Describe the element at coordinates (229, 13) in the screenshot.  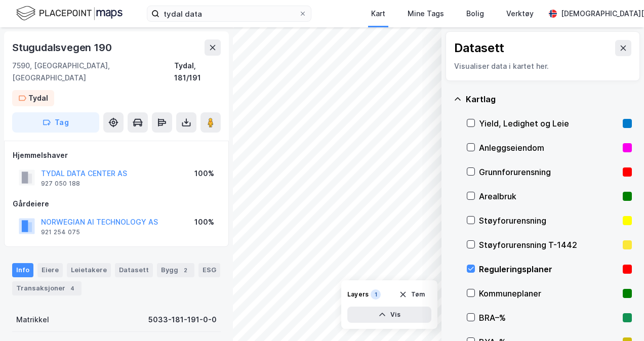
I see `input: Søk på adresse, matrikkel, gårdeiere, leietakere eller personer` at that location.